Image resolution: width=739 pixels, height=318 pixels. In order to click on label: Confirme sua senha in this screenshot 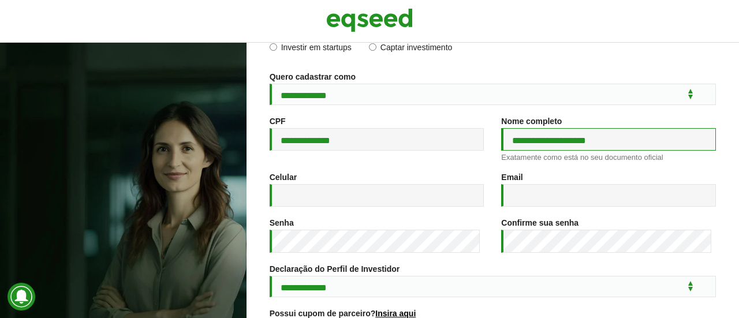, I will do `click(540, 223)`.